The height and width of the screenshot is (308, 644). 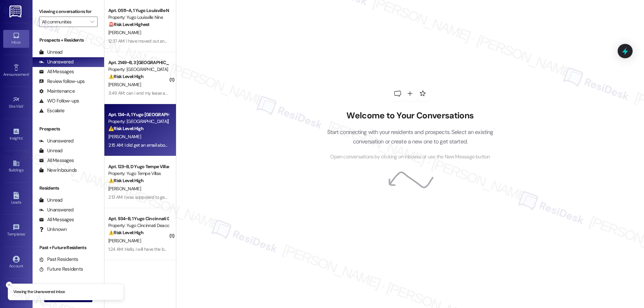 What do you see at coordinates (138, 167) in the screenshot?
I see `div: Apt. 123~B, D Yugo Tempe Villas` at bounding box center [138, 167].